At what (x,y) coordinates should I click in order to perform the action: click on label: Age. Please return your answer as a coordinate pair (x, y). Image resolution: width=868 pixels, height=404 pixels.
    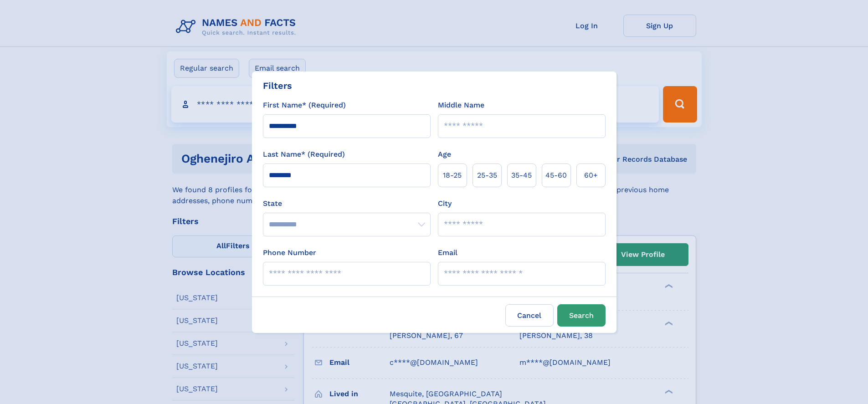
    Looking at the image, I should click on (444, 154).